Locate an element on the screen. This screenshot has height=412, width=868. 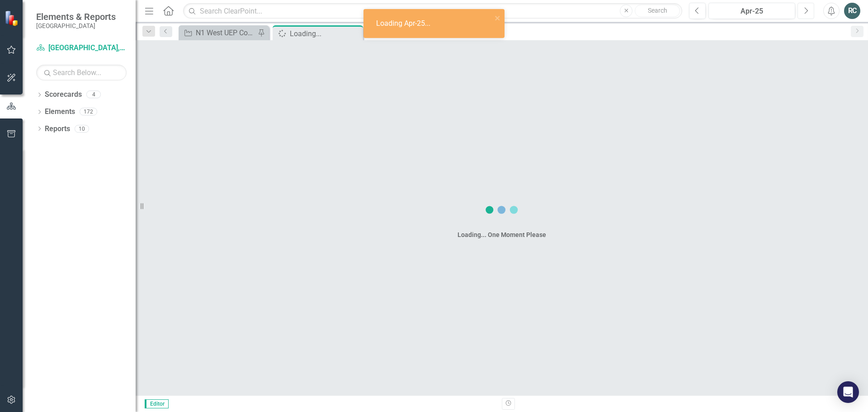
a: N1 West UEP Construction Contracts is located at coordinates (218, 32).